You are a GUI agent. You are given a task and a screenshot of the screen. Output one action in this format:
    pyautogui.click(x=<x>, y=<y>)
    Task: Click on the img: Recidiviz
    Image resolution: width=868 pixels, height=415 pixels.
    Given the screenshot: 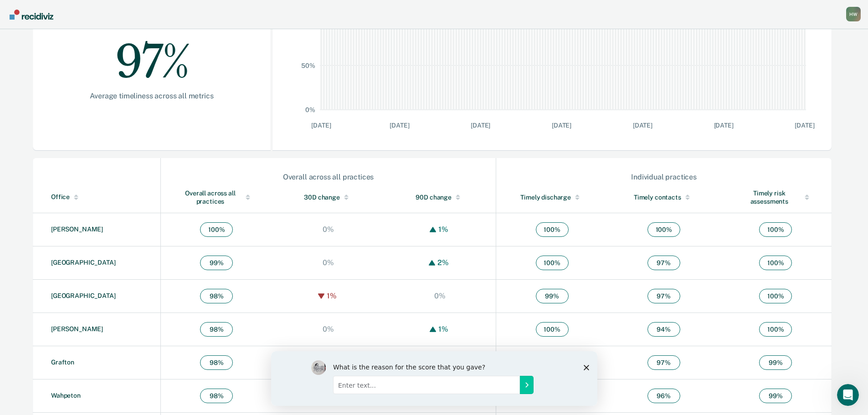 What is the action you would take?
    pyautogui.click(x=31, y=14)
    